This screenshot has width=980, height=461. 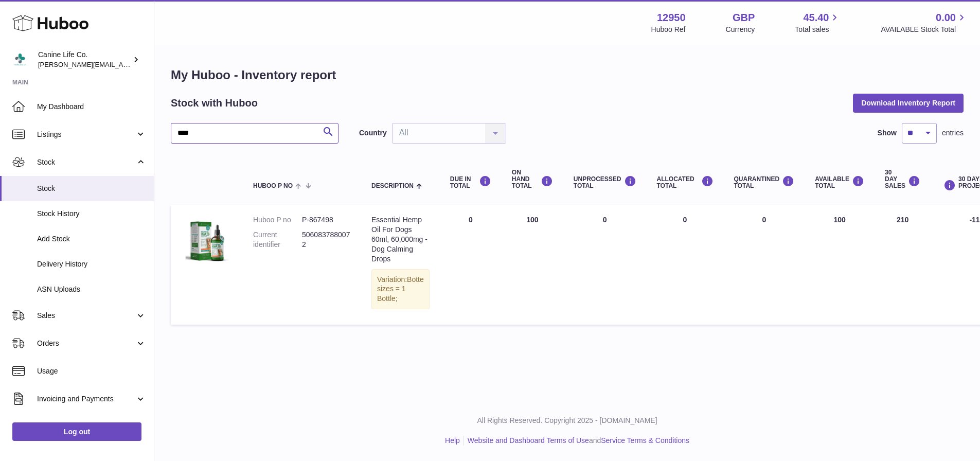 What do you see at coordinates (528, 440) in the screenshot?
I see `a: Website and Dashboard Terms of Use` at bounding box center [528, 440].